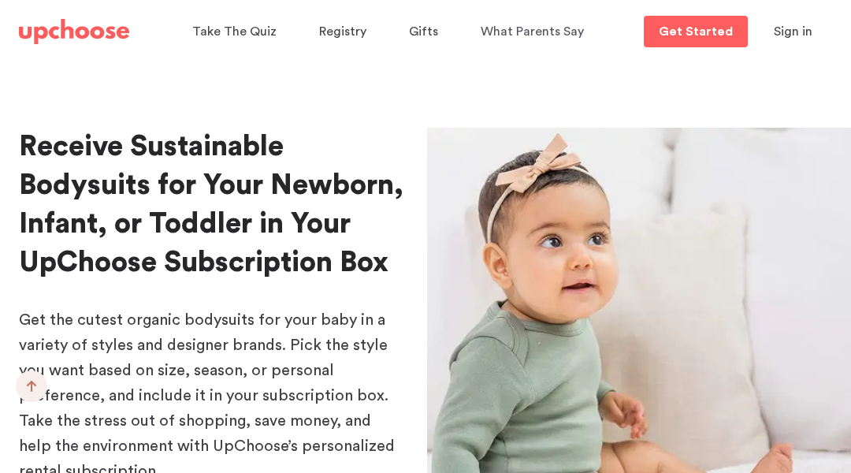 The width and height of the screenshot is (851, 473). What do you see at coordinates (532, 32) in the screenshot?
I see `span: What Parents Say` at bounding box center [532, 32].